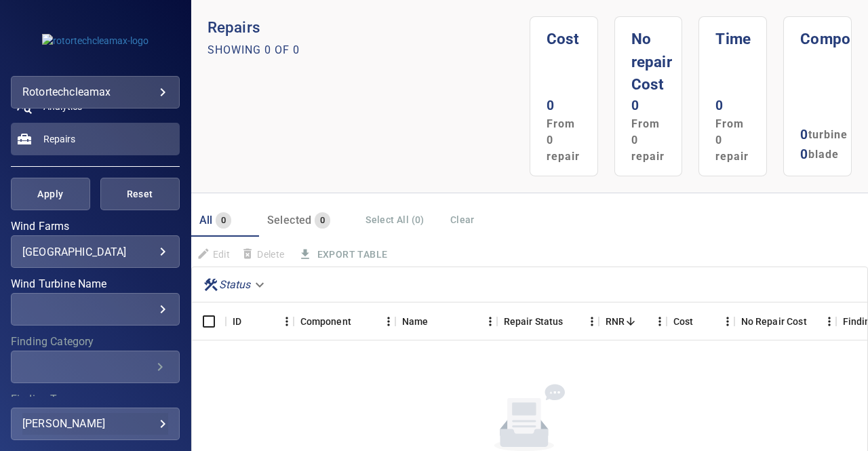 The image size is (868, 451). Describe the element at coordinates (95, 310) in the screenshot. I see `div: Wind Turbine Name` at that location.